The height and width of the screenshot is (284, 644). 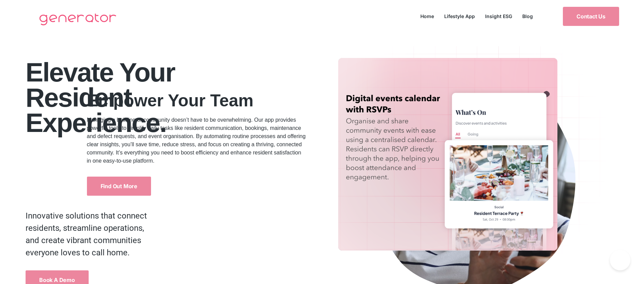 I want to click on span: Contact Us, so click(x=591, y=17).